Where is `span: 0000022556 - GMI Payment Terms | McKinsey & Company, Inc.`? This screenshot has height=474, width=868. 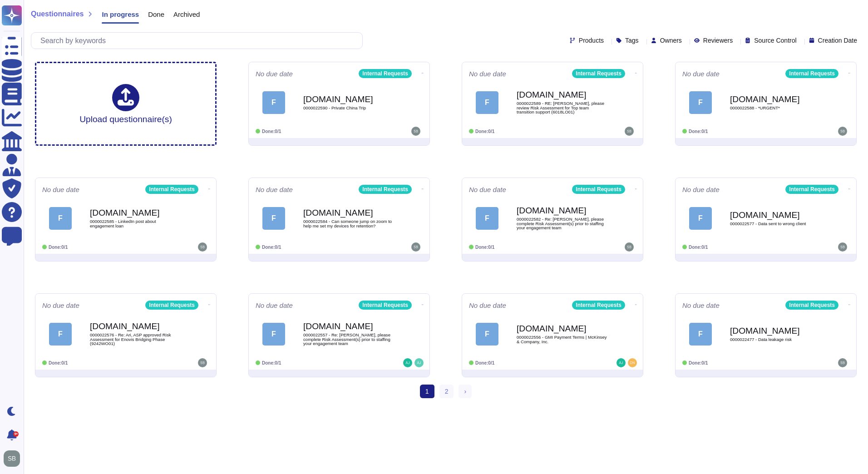 span: 0000022556 - GMI Payment Terms | McKinsey & Company, Inc. is located at coordinates (562, 339).